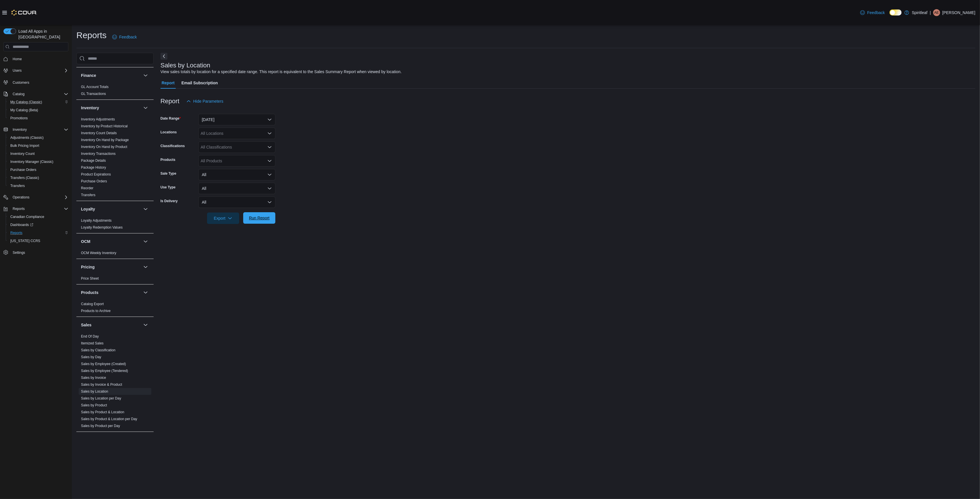 Image resolution: width=980 pixels, height=499 pixels. What do you see at coordinates (104, 371) in the screenshot?
I see `a: Sales by Employee (Tendered)` at bounding box center [104, 371].